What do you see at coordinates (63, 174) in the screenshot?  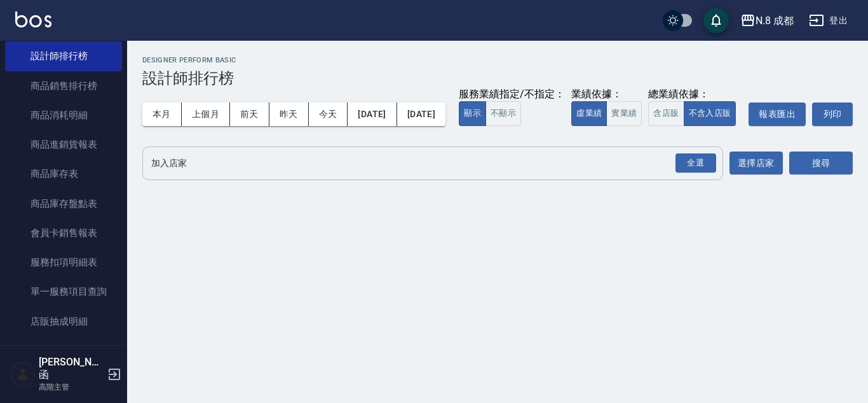 I see `a: 商品庫存表` at bounding box center [63, 174].